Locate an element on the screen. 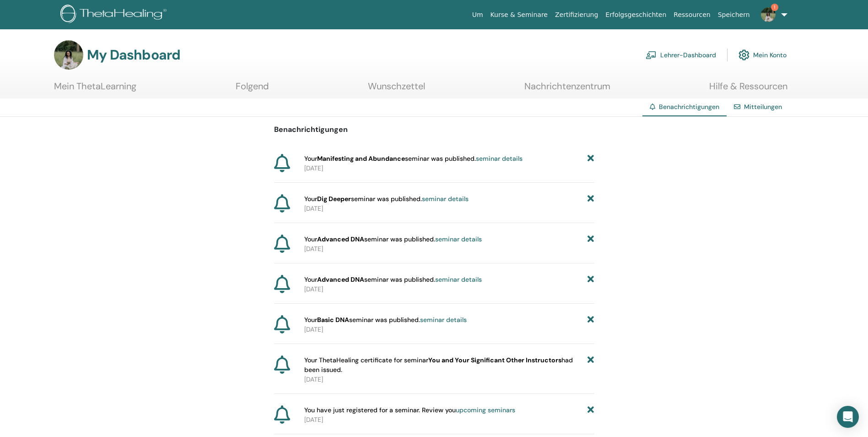 This screenshot has width=868, height=437. strong: Dig Deeper is located at coordinates (334, 199).